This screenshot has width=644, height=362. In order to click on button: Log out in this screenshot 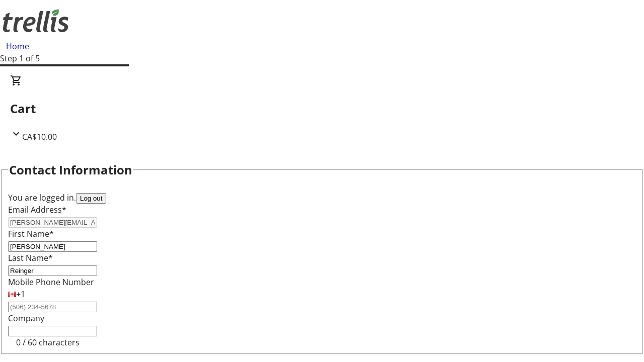, I will do `click(91, 198)`.